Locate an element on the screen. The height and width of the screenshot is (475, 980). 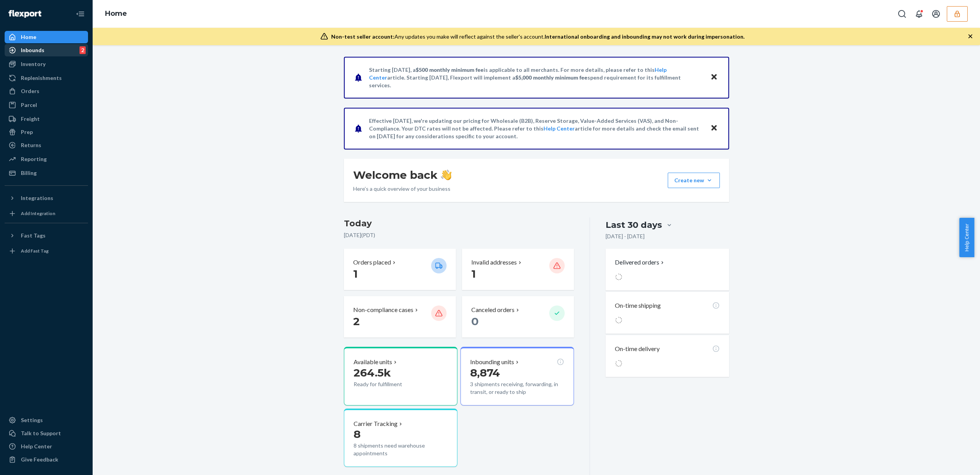
span: Non-test seller account: is located at coordinates (363, 36).